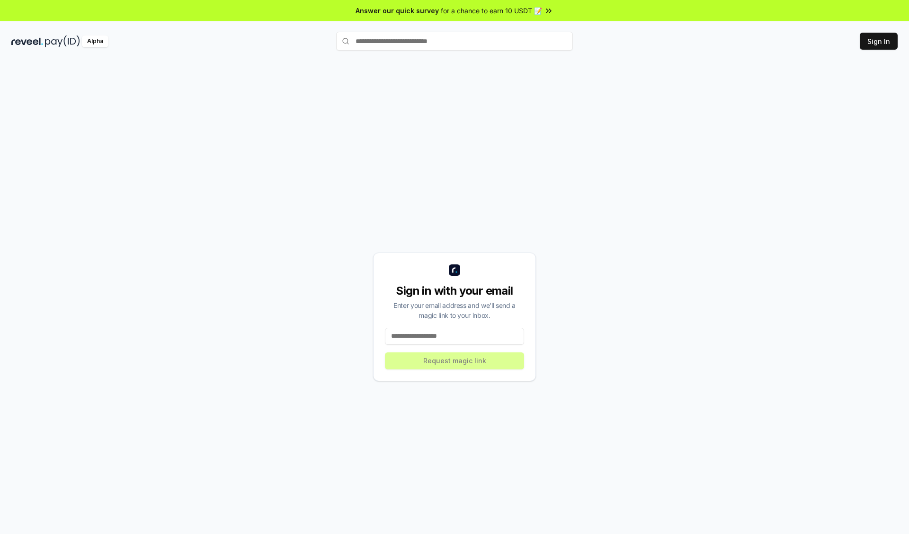 The image size is (909, 534). Describe the element at coordinates (454, 291) in the screenshot. I see `div: Sign in with your email` at that location.